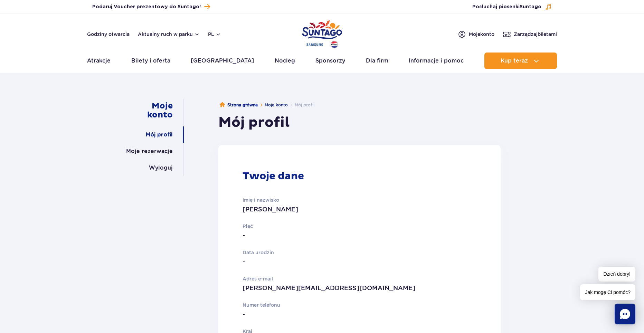 The width and height of the screenshot is (644, 333). Describe the element at coordinates (530, 34) in the screenshot. I see `a: Zarządzajbiletami` at that location.